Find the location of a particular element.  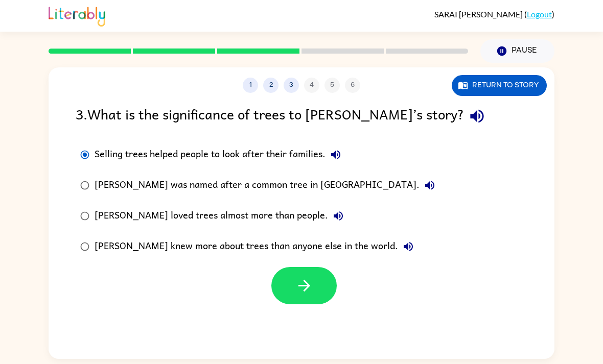

button: Selling trees helped people to look after their families. is located at coordinates (336, 155).